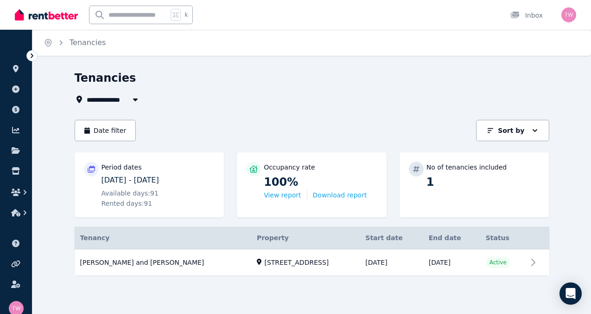 The width and height of the screenshot is (591, 314). Describe the element at coordinates (130, 193) in the screenshot. I see `span: Available days: 91` at that location.